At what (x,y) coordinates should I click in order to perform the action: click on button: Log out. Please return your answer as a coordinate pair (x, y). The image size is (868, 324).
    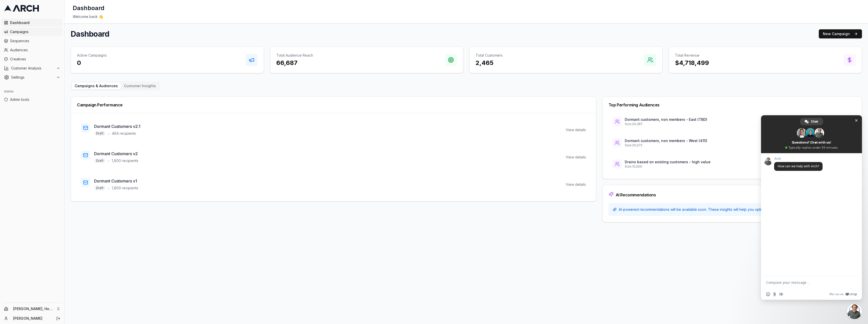
    Looking at the image, I should click on (58, 318).